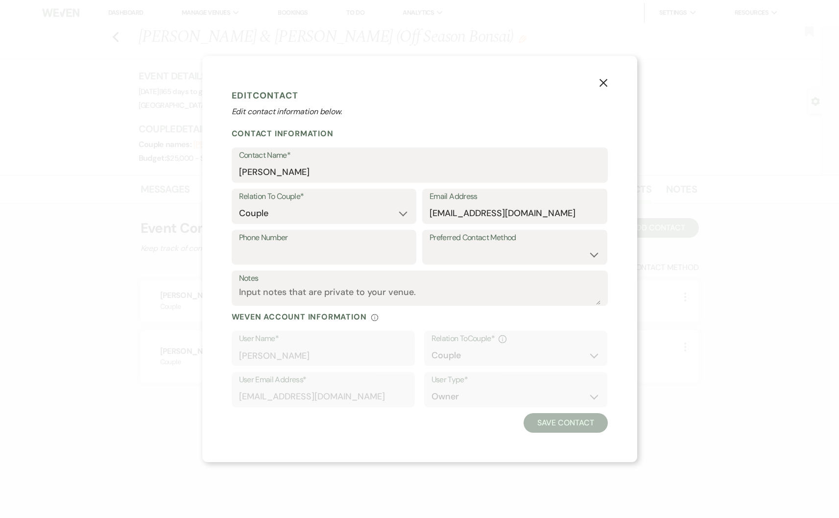  I want to click on label: Contact Name*, so click(420, 155).